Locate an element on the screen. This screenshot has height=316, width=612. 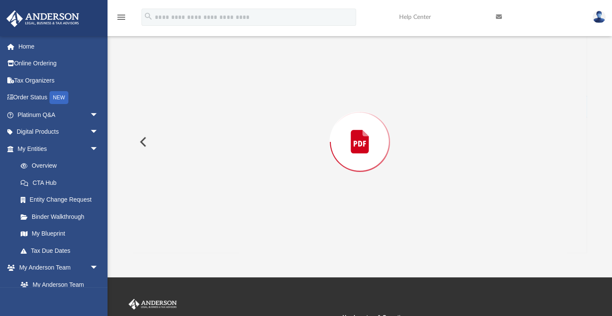
i: search is located at coordinates (148, 16).